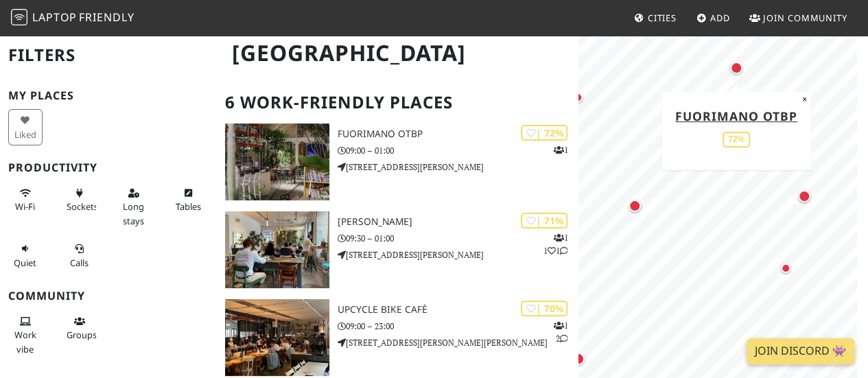 Image resolution: width=868 pixels, height=378 pixels. Describe the element at coordinates (109, 55) in the screenshot. I see `h2: Filters` at that location.